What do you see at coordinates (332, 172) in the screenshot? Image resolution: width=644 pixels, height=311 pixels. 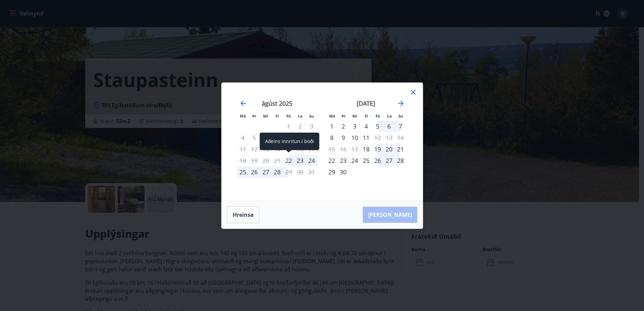 I see `div: 29` at bounding box center [332, 172].